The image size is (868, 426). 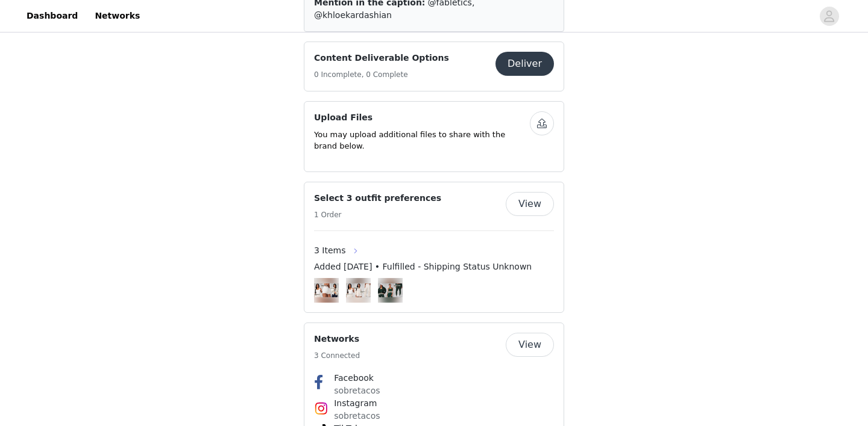 What do you see at coordinates (390, 290) in the screenshot?
I see `img: #7 KHLOE` at bounding box center [390, 290].